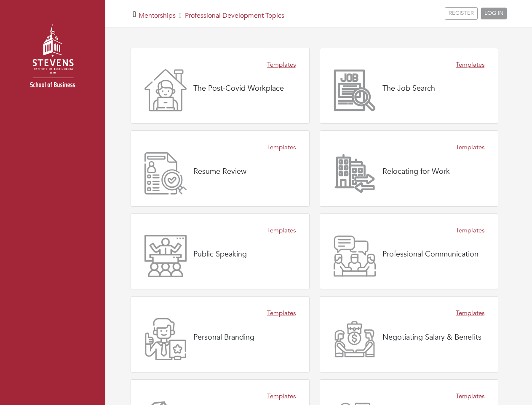  I want to click on h4: Professional Communication, so click(431, 254).